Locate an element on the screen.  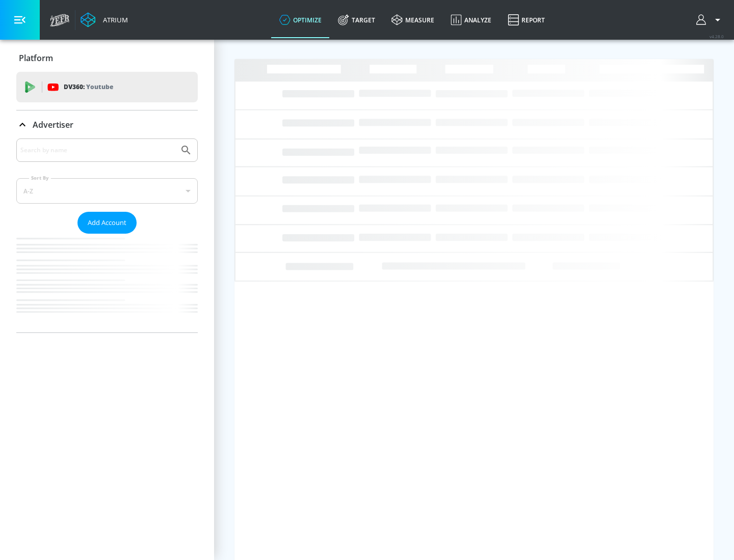
p: Platform is located at coordinates (36, 58).